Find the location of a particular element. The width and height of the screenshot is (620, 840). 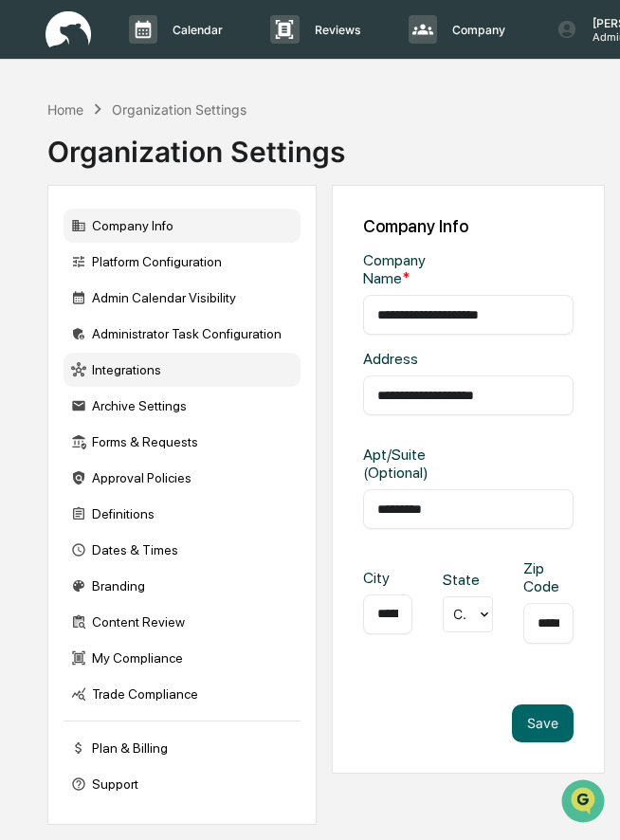

div: Administrator Task Configuration is located at coordinates (182, 333).